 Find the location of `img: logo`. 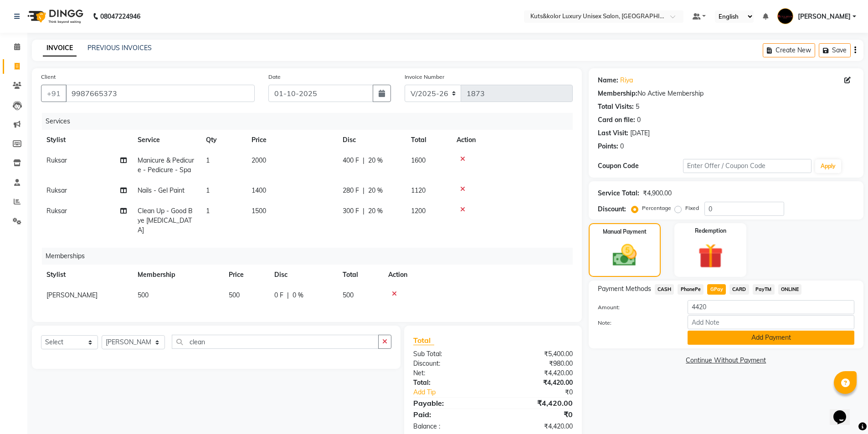

img: logo is located at coordinates (55, 16).